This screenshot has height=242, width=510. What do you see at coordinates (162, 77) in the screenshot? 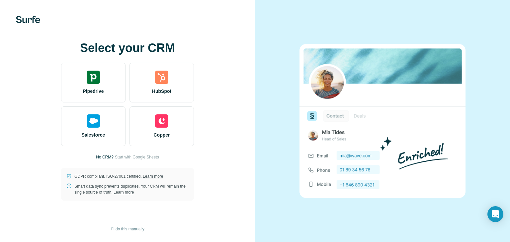
I see `img: hubspot's logo` at bounding box center [162, 77].